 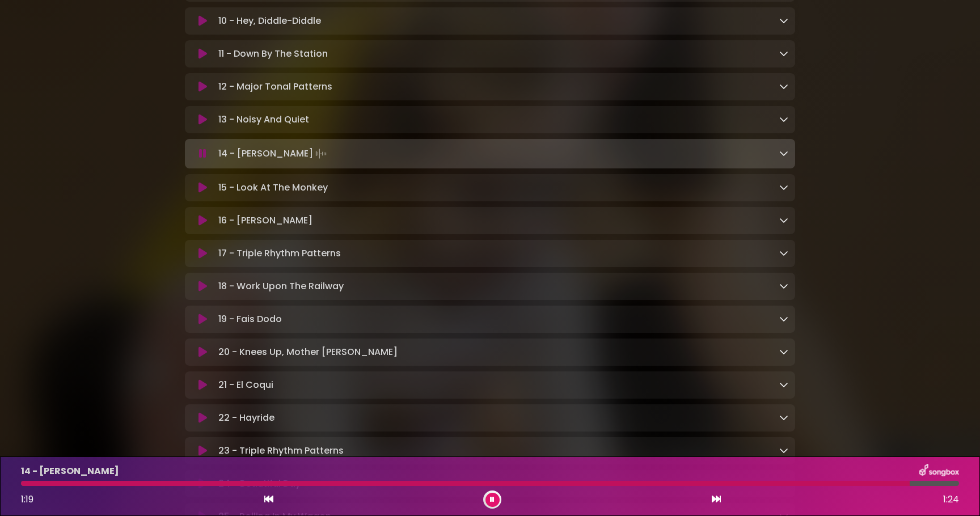 What do you see at coordinates (951, 499) in the screenshot?
I see `span: 1:24` at bounding box center [951, 499].